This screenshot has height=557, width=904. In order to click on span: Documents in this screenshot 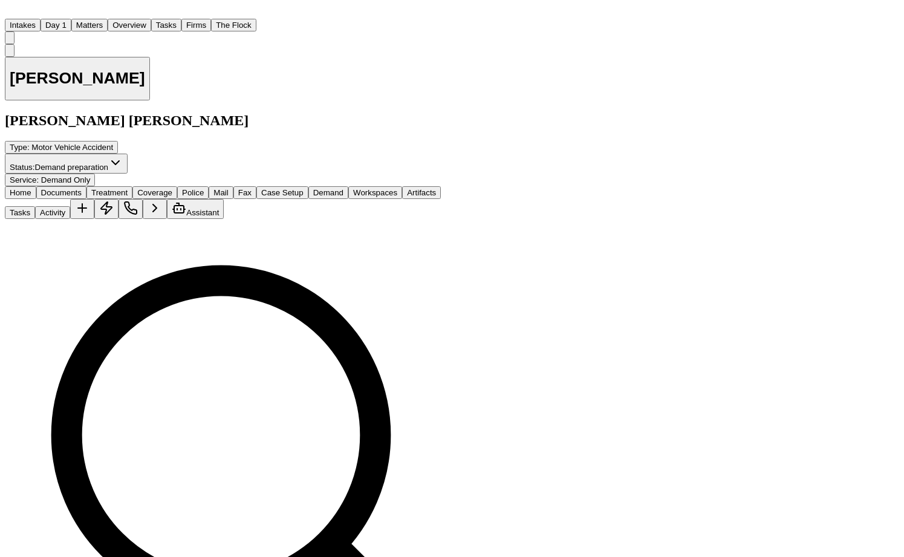, I will do `click(61, 192)`.